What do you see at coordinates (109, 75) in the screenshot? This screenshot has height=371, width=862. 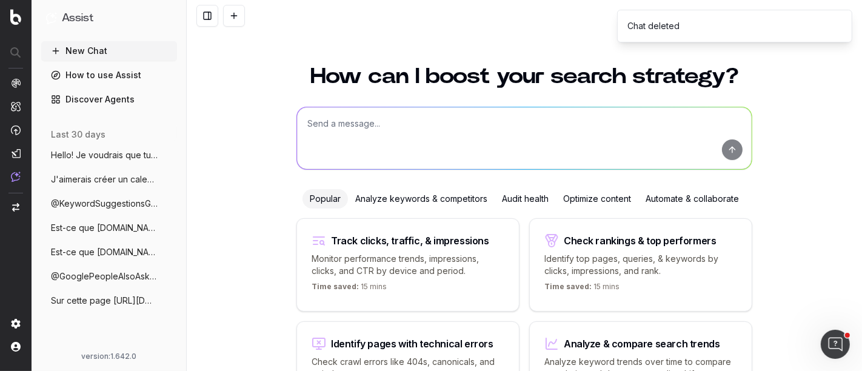 I see `a: How to use Assist` at bounding box center [109, 75].